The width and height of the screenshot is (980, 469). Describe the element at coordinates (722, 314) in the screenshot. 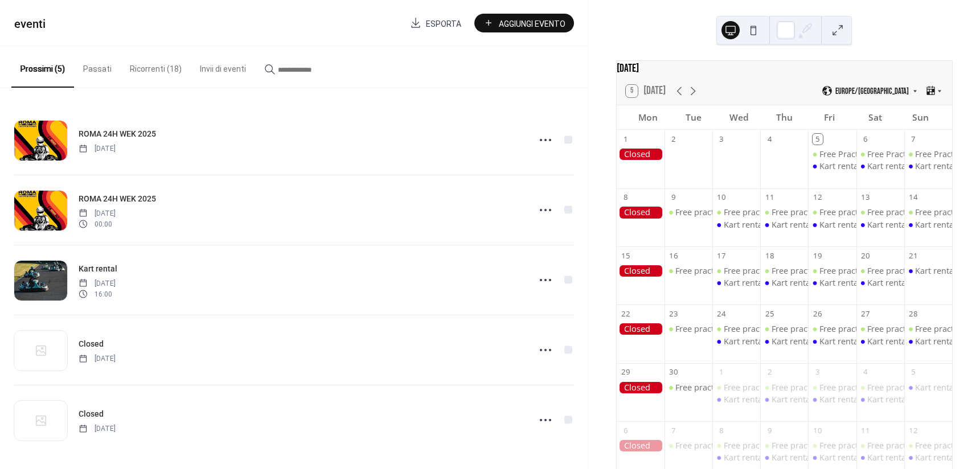

I see `div: 24` at that location.